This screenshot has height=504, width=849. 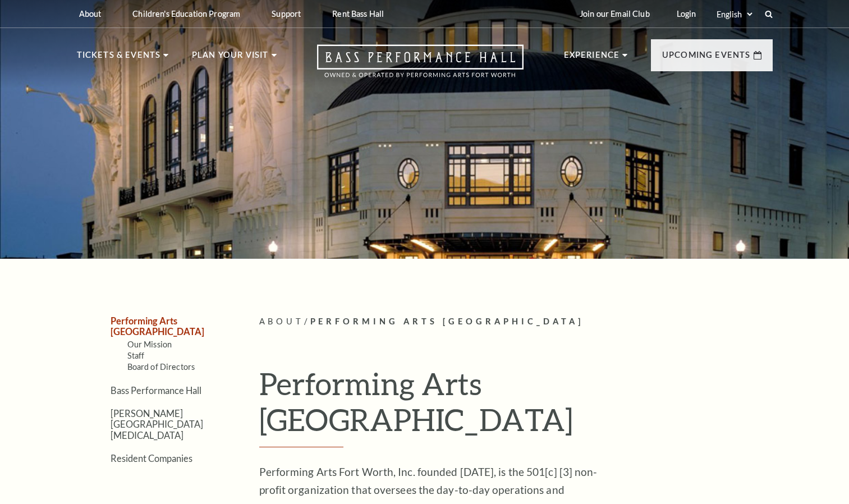 What do you see at coordinates (358, 13) in the screenshot?
I see `p: Rent Bass Hall` at bounding box center [358, 13].